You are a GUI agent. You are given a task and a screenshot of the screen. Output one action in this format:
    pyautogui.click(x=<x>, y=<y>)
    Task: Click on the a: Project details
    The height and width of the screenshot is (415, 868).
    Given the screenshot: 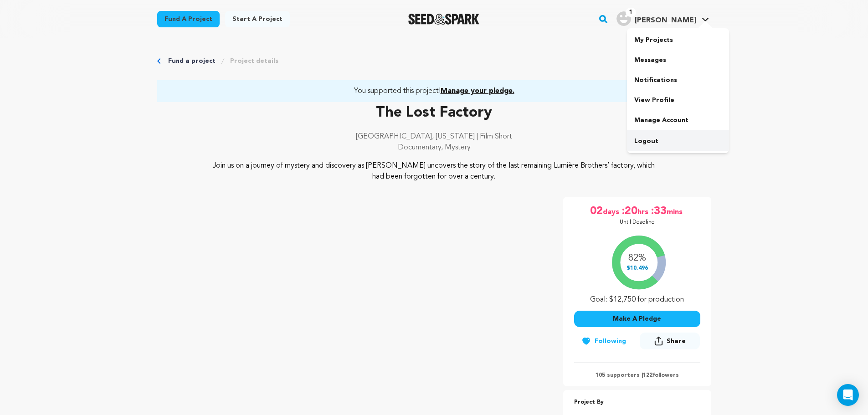 What is the action you would take?
    pyautogui.click(x=254, y=61)
    